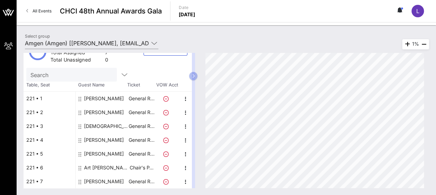  What do you see at coordinates (417, 11) in the screenshot?
I see `div: L` at bounding box center [417, 11].